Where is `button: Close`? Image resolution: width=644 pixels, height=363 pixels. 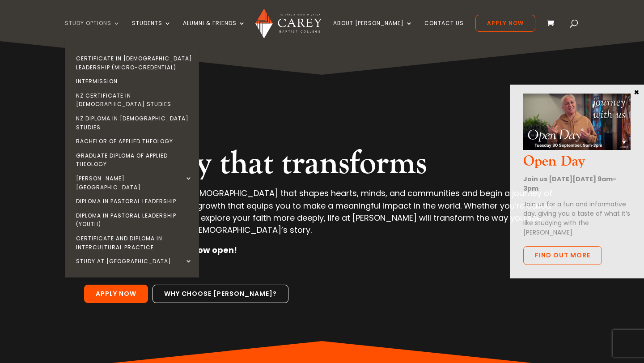
button: Close is located at coordinates (637, 92).